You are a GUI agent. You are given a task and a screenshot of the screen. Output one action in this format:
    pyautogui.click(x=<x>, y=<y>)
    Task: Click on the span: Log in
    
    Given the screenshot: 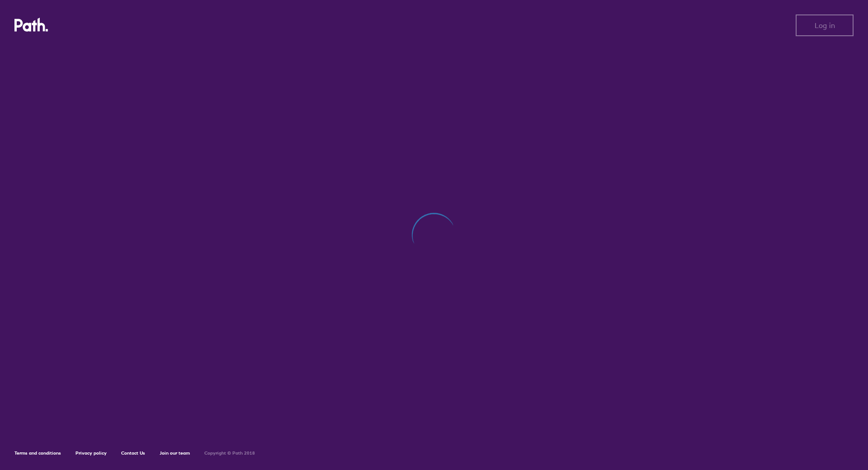 What is the action you would take?
    pyautogui.click(x=825, y=25)
    